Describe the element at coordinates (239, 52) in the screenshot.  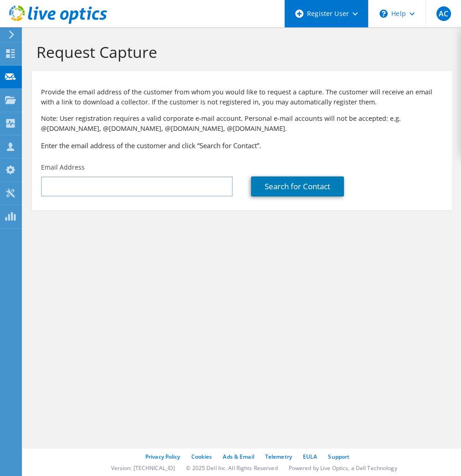
I see `h1: Request Capture` at that location.